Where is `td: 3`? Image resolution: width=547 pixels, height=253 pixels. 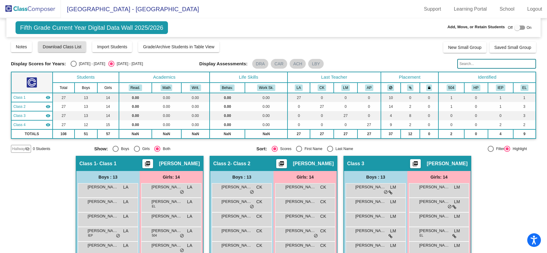
td: 3 is located at coordinates (524, 116).